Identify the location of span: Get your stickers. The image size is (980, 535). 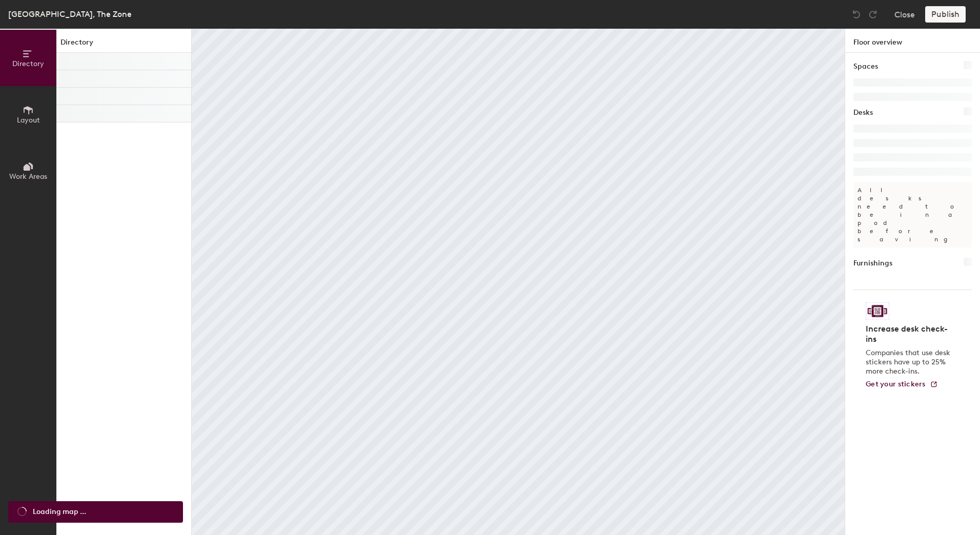
(895, 384).